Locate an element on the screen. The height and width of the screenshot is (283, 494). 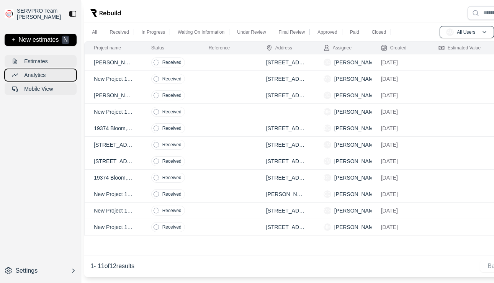
p: Final Review is located at coordinates (292, 32).